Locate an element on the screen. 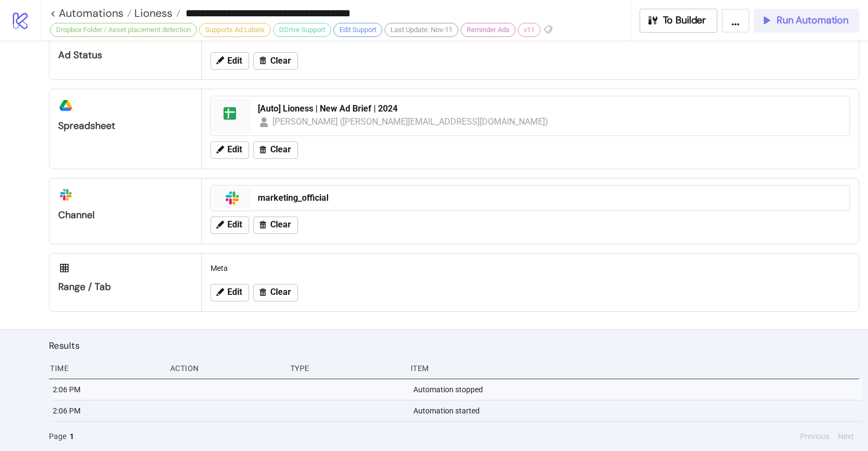  div: [Auto] Lioness | New Ad Brief | 2024 is located at coordinates (550, 109).